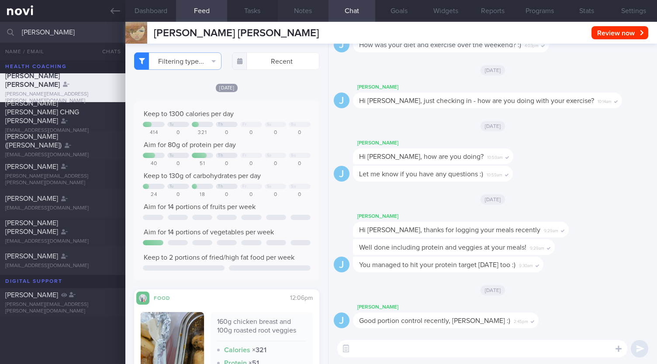 Image resolution: width=657 pixels, height=364 pixels. What do you see at coordinates (209, 233) in the screenshot?
I see `span: Aim for 14 portions of vegetables per week` at bounding box center [209, 233].